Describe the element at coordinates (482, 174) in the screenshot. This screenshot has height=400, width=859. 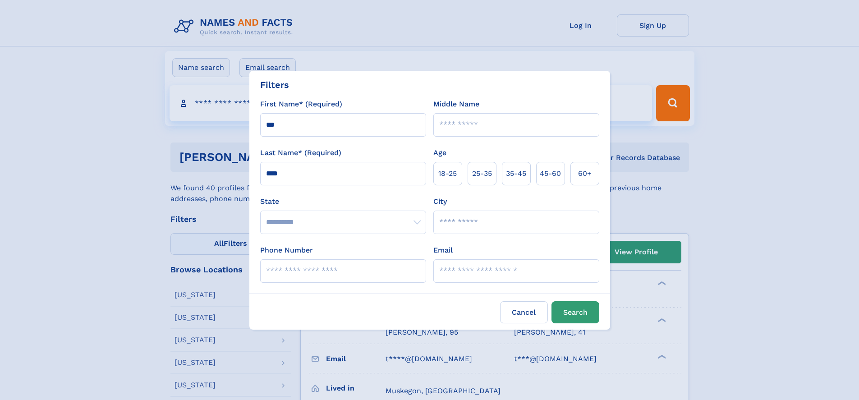
I see `span: 25‑35` at that location.